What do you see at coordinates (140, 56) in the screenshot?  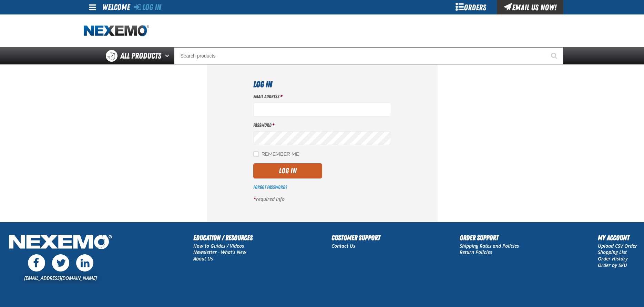 I see `span: All Products` at bounding box center [140, 56].